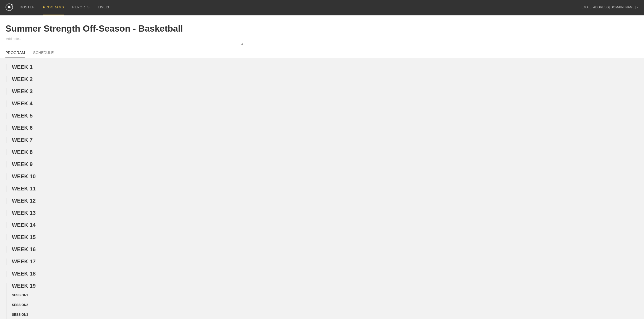 The height and width of the screenshot is (319, 644). I want to click on a: SCHEDULE, so click(43, 54).